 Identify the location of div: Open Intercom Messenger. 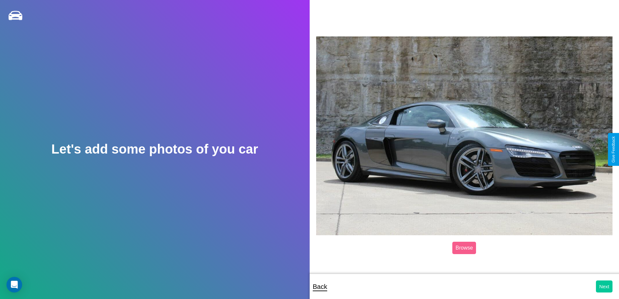
(14, 285).